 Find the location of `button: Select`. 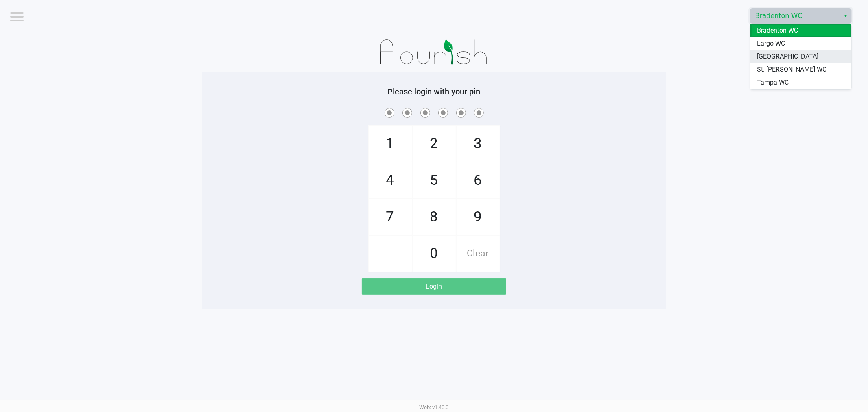

button: Select is located at coordinates (845, 16).